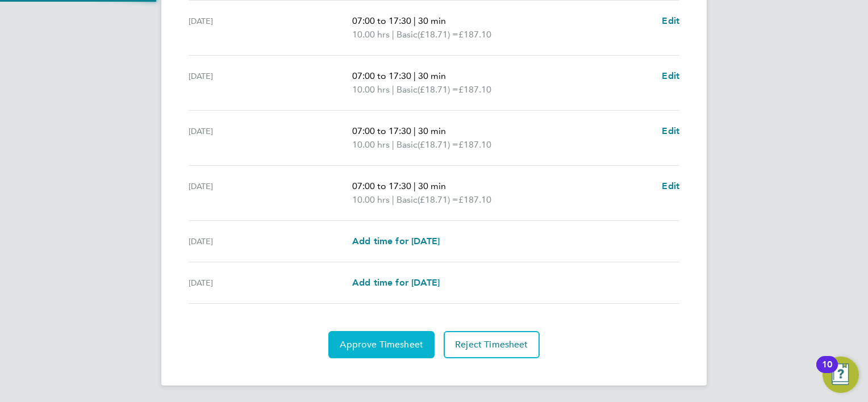  I want to click on button: Open Resource Center, 10 new notifications, so click(840, 375).